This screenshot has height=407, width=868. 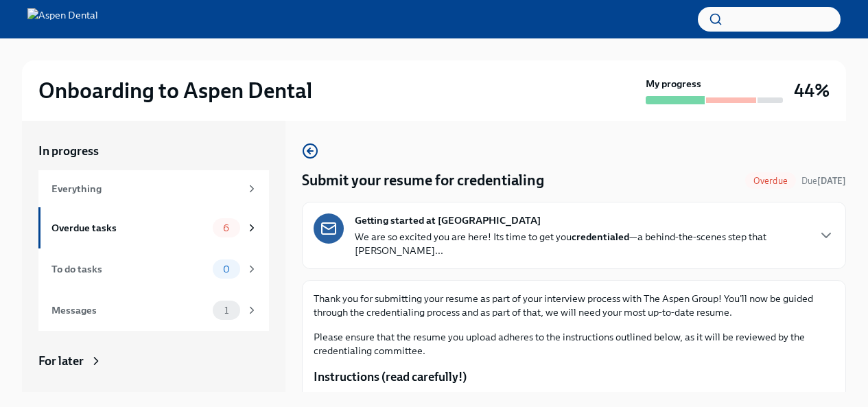 I want to click on div: Everything, so click(x=145, y=189).